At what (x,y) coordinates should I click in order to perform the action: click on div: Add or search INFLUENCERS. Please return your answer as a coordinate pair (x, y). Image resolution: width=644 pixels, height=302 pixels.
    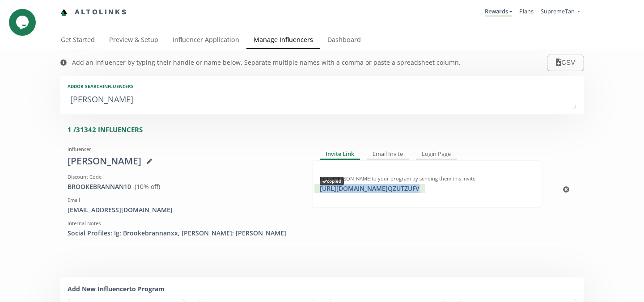
    Looking at the image, I should click on (322, 86).